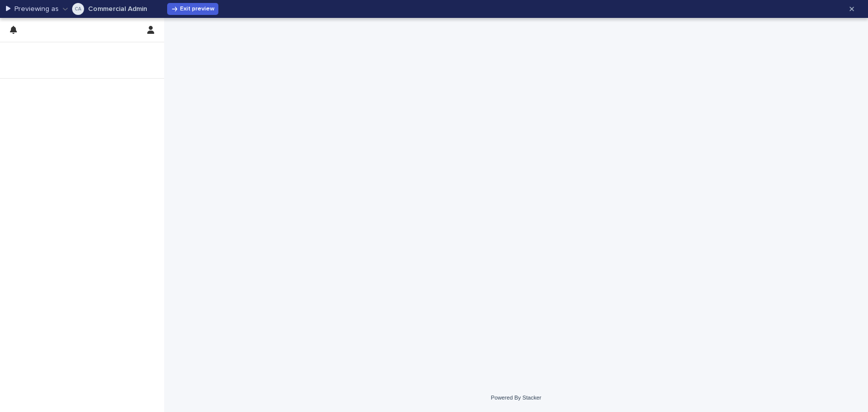 This screenshot has height=412, width=868. What do you see at coordinates (192, 9) in the screenshot?
I see `button: Exit preview` at bounding box center [192, 9].